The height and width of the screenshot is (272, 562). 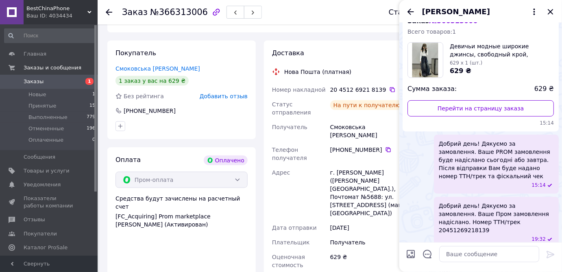 What do you see at coordinates (288, 53) in the screenshot?
I see `span: Доставка` at bounding box center [288, 53].